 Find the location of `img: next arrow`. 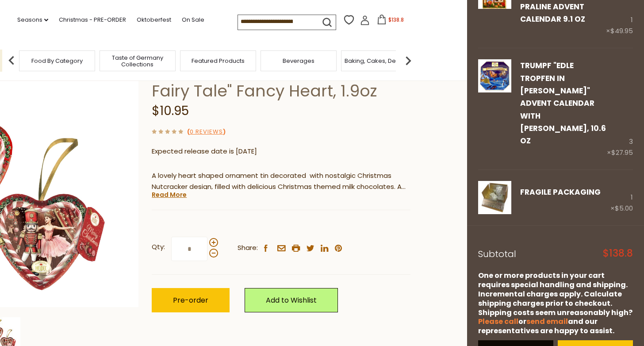

img: next arrow is located at coordinates (408, 61).